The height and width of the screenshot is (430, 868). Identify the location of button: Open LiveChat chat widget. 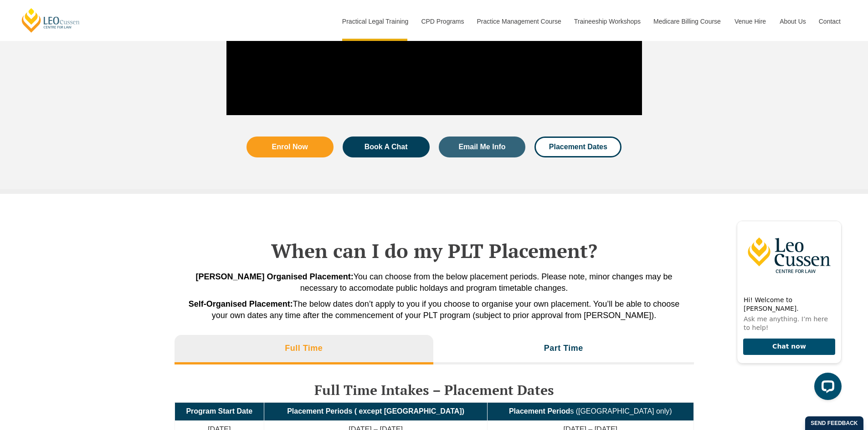
(99, 173).